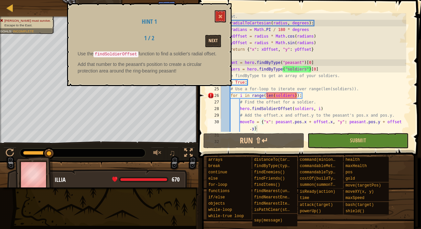 The width and height of the screenshot is (421, 229). What do you see at coordinates (341, 160) in the screenshot?
I see `span: command(minion, method, arg1, arg2)` at bounding box center [341, 160].